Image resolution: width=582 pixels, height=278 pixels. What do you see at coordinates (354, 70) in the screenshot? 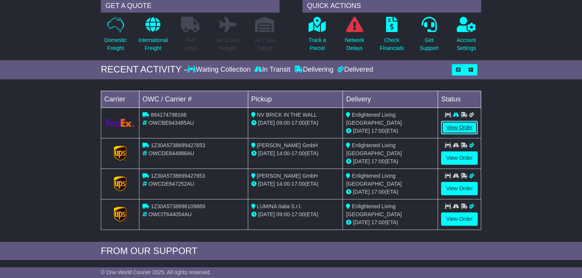
I see `div: Delivered` at bounding box center [354, 70].